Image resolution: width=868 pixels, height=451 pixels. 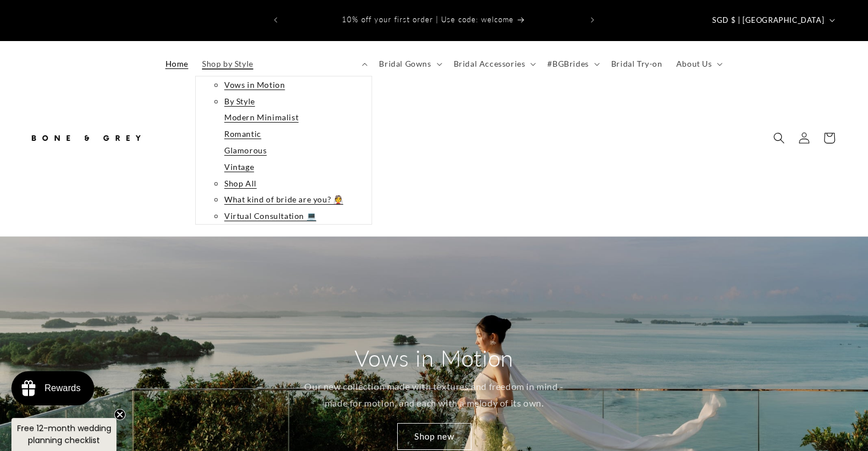 What do you see at coordinates (120, 415) in the screenshot?
I see `button: Close teaser` at bounding box center [120, 415].